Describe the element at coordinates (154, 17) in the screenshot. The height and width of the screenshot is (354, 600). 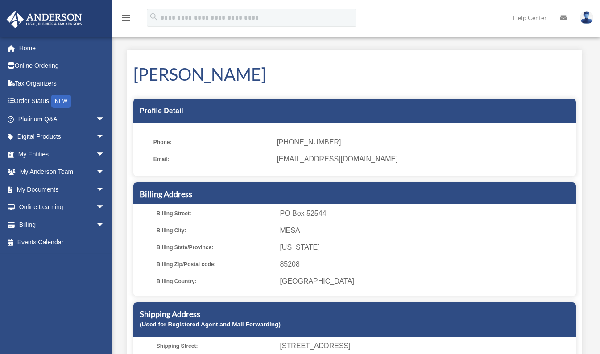
I see `i: search` at that location.